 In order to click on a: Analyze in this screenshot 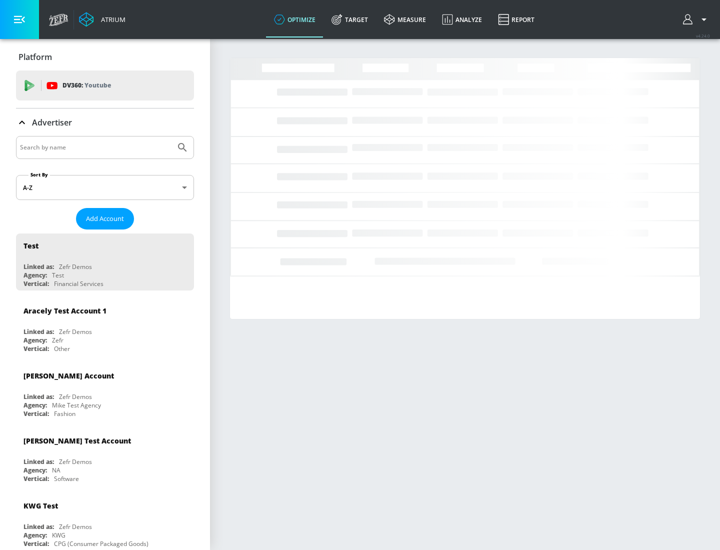, I will do `click(462, 20)`.